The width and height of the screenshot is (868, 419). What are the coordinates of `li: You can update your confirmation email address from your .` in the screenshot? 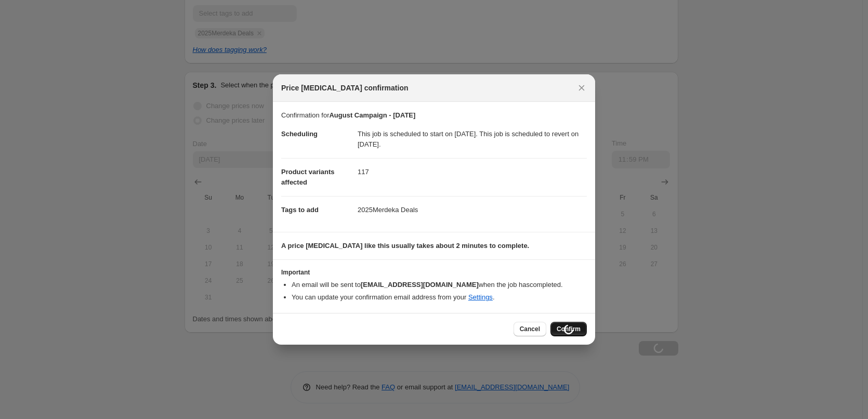 It's located at (439, 297).